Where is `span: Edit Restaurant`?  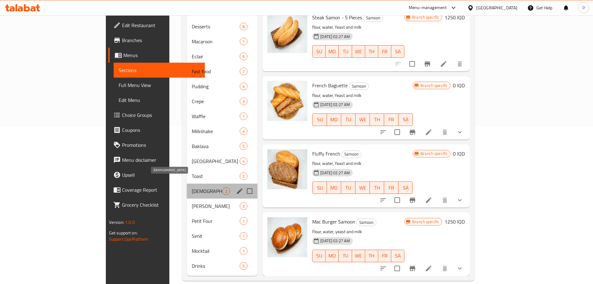
span: Edit Restaurant is located at coordinates (161, 25).